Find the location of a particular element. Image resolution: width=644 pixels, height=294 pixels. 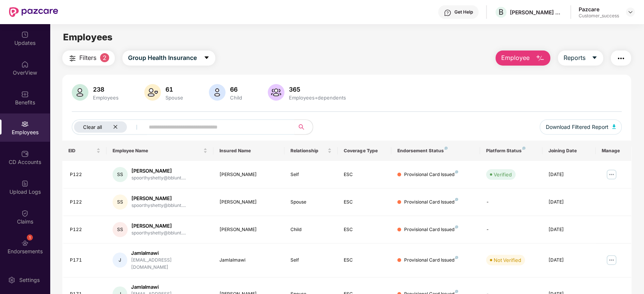

span: Employee Name is located at coordinates (157, 151).